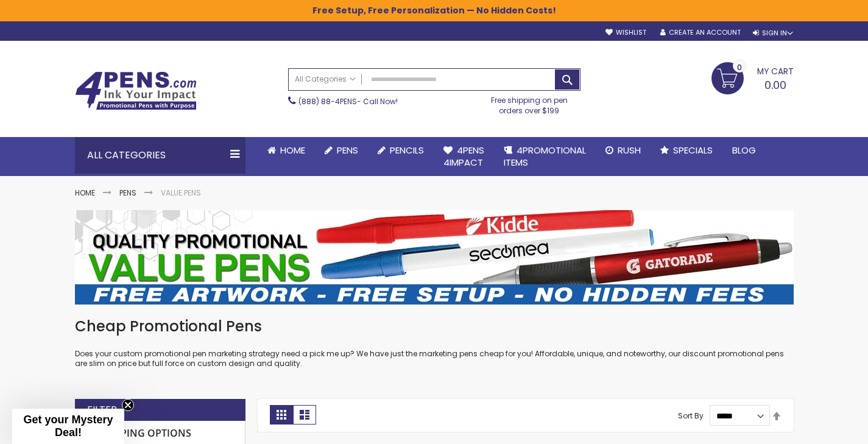 Image resolution: width=868 pixels, height=444 pixels. I want to click on img: Value Pens, so click(435, 257).